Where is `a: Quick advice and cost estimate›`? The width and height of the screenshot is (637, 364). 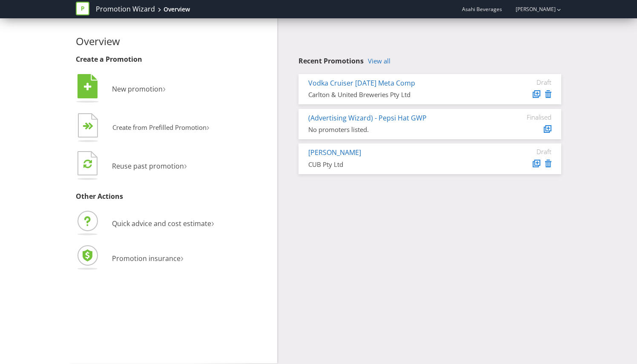 a: Quick advice and cost estimate› is located at coordinates (144, 223).